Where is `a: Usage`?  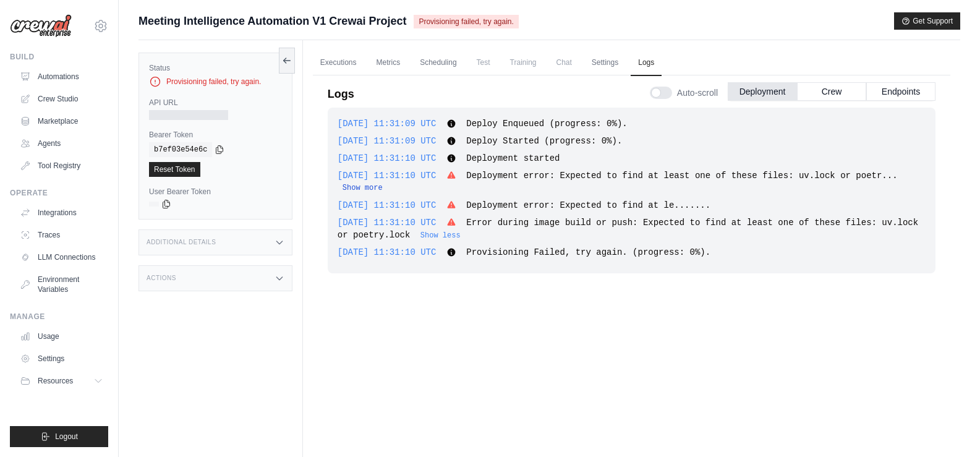
a: Usage is located at coordinates (61, 337).